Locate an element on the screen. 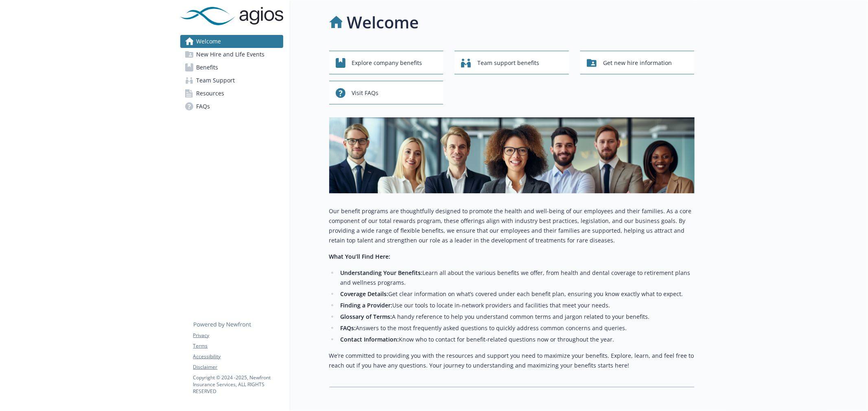 The height and width of the screenshot is (411, 868). li: Know who to contact for benefit-related questions now or throughout the year. is located at coordinates (516, 340).